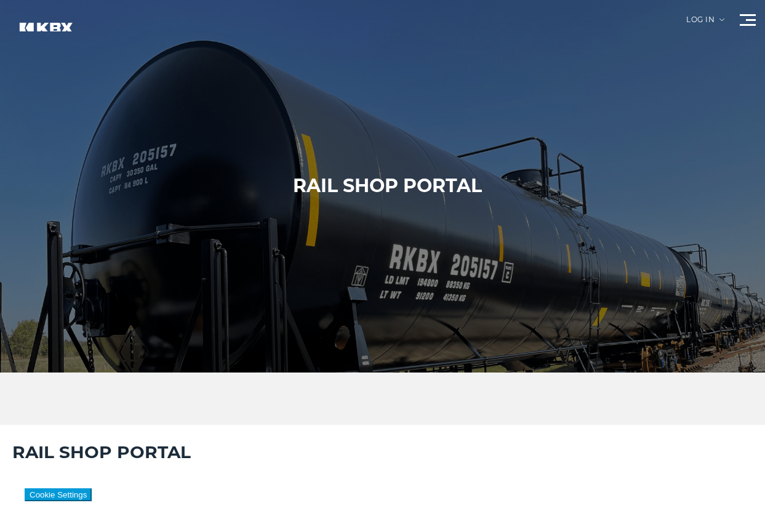 The height and width of the screenshot is (532, 765). I want to click on img: kbx logo, so click(46, 34).